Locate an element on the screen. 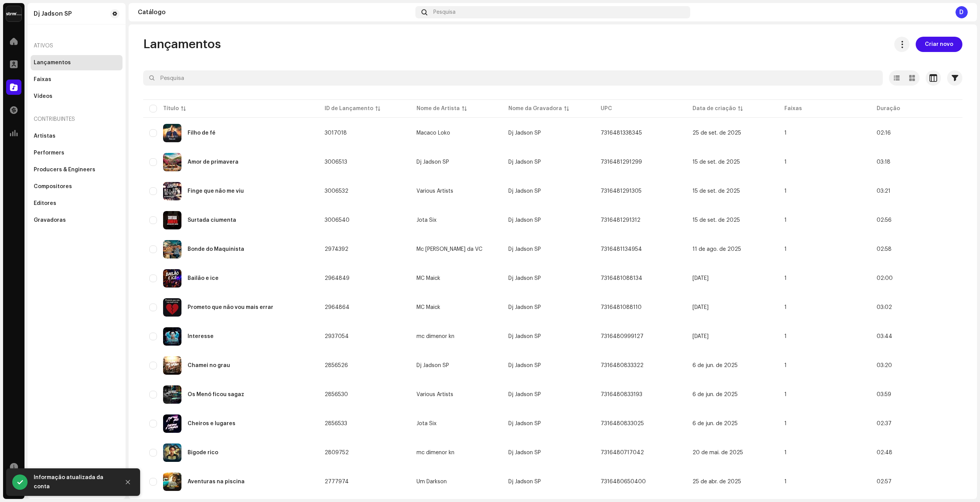 The image size is (980, 502). span: Jota Six is located at coordinates (457, 424).